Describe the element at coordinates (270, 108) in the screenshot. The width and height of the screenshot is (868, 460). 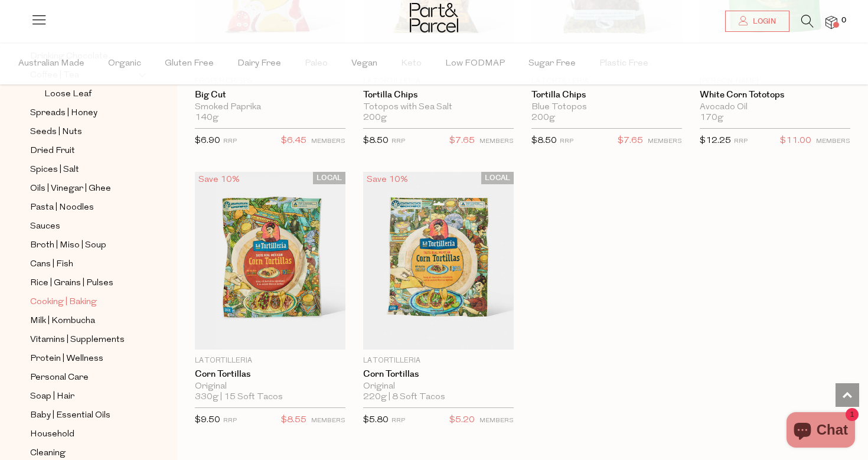
I see `div: Smoked Paprika` at that location.